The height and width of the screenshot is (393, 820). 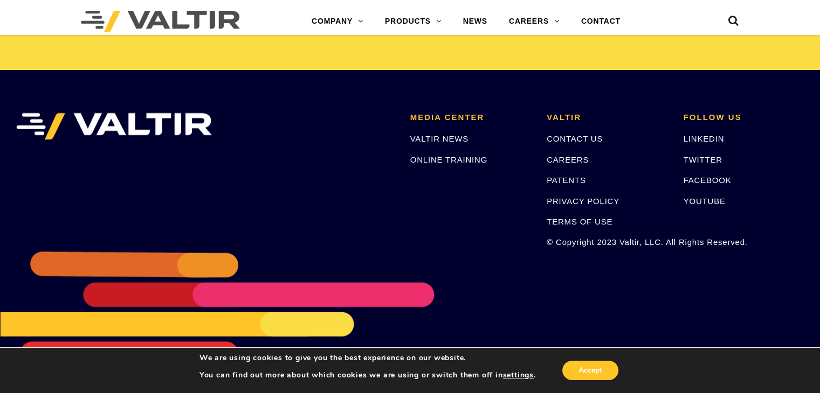 What do you see at coordinates (704, 201) in the screenshot?
I see `a: YOUTUBE` at bounding box center [704, 201].